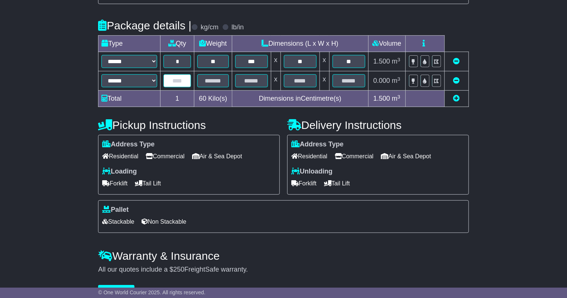 The image size is (567, 298). What do you see at coordinates (129, 99) in the screenshot?
I see `td: Total` at bounding box center [129, 99].